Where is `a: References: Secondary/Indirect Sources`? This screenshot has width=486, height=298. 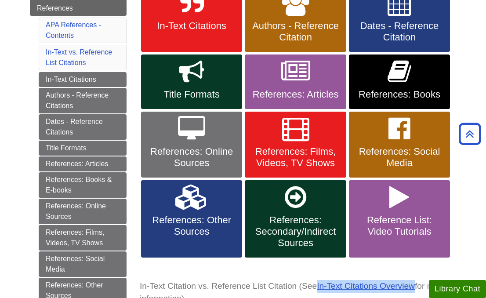 a: References: Secondary/Indirect Sources is located at coordinates (295, 219).